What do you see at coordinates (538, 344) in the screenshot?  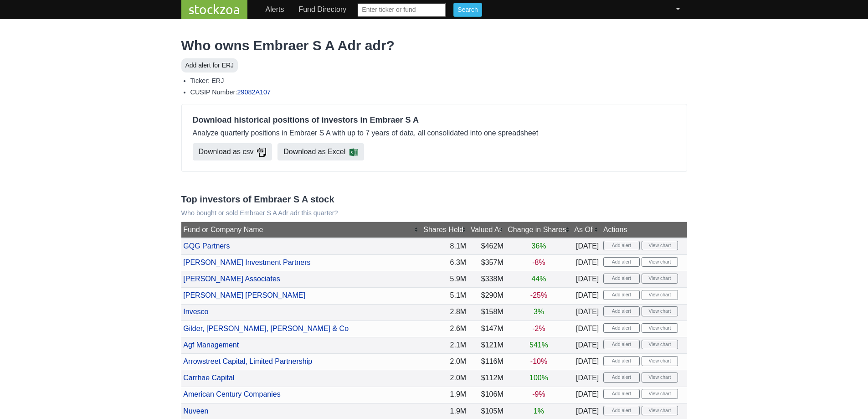 I see `span: 541%` at bounding box center [538, 344].